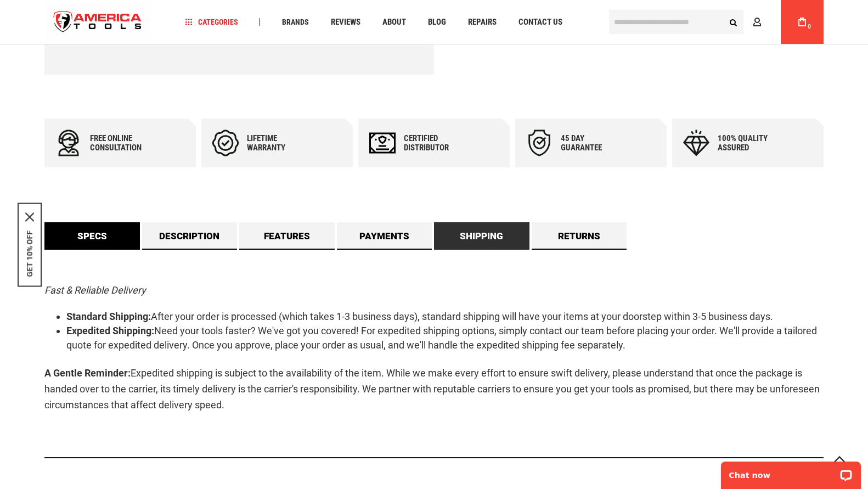  What do you see at coordinates (579, 236) in the screenshot?
I see `a: Returns` at bounding box center [579, 236].